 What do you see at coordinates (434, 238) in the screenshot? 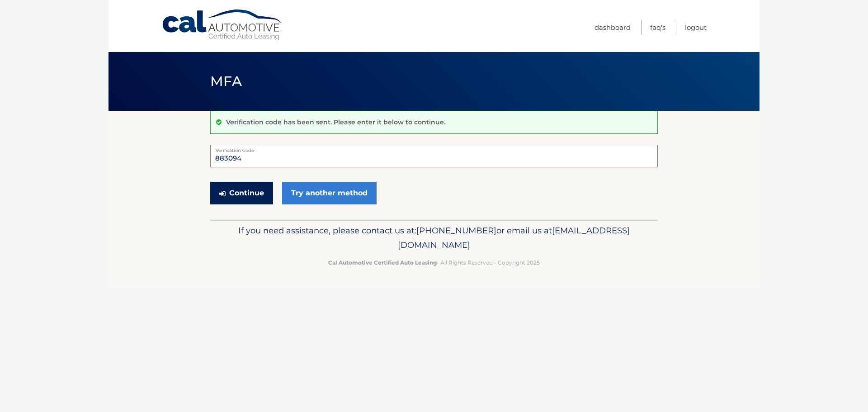
I see `p: If you need assistance, please contact us at: or email us at` at bounding box center [434, 238].